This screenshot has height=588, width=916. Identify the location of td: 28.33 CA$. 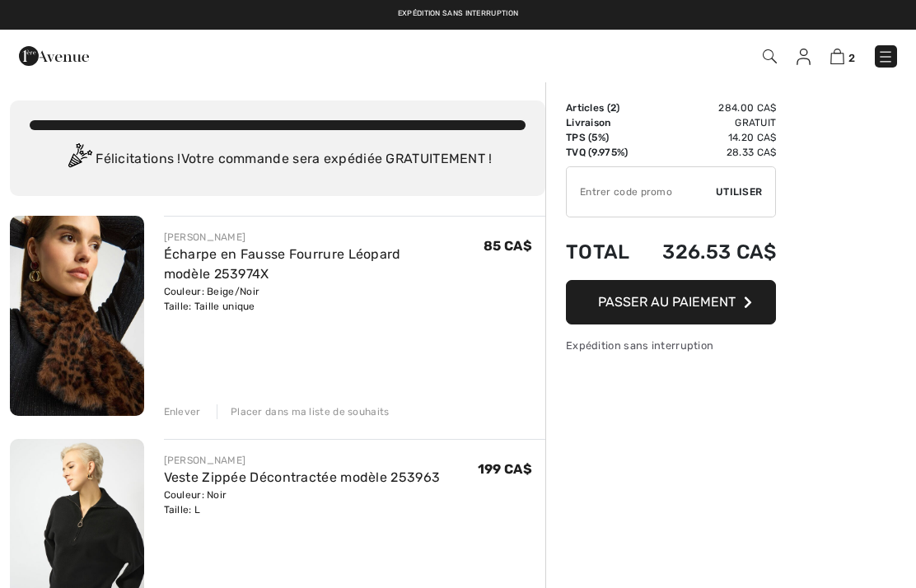
(709, 153).